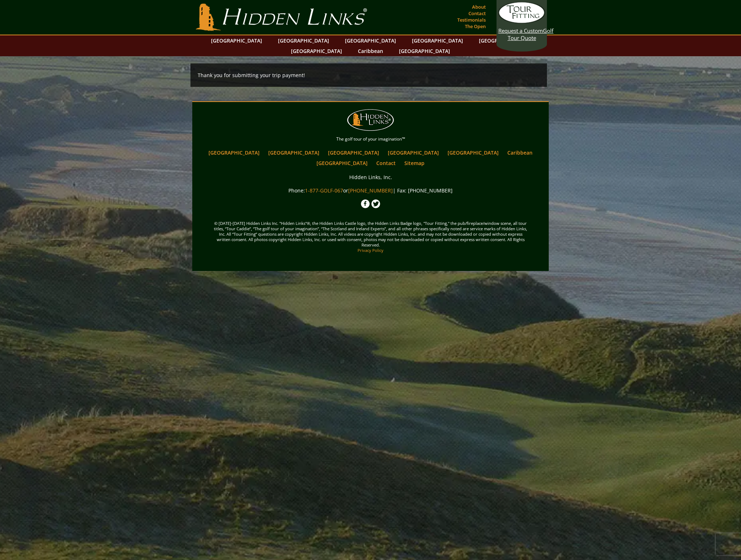  What do you see at coordinates (475, 27) in the screenshot?
I see `a: The Open` at bounding box center [475, 27].